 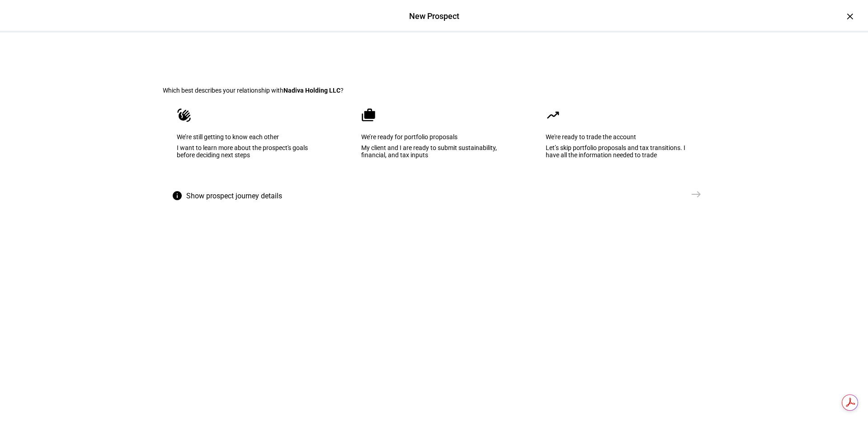 What do you see at coordinates (618, 139) in the screenshot?
I see `eth-mega-radio-button: We're ready to trade the account` at bounding box center [618, 139].